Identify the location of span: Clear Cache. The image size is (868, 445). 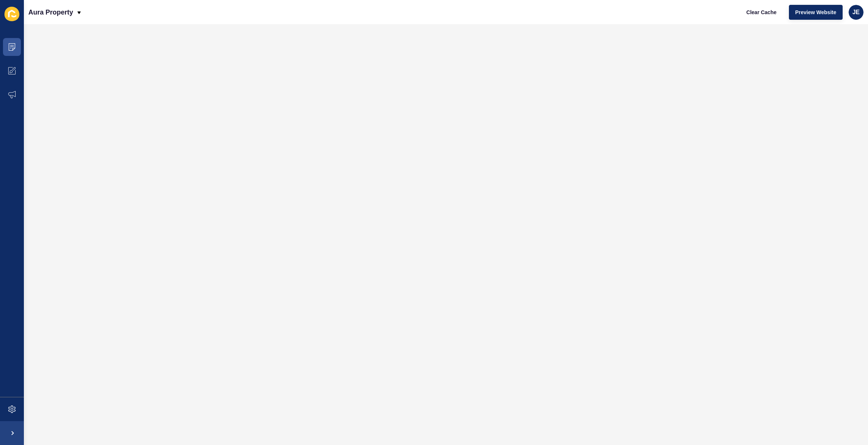
(761, 12).